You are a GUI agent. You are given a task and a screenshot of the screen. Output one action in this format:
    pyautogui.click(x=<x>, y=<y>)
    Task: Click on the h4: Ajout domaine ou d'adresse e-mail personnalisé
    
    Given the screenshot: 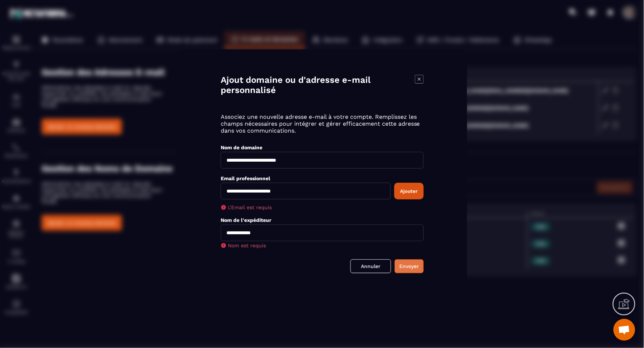 What is the action you would take?
    pyautogui.click(x=318, y=85)
    